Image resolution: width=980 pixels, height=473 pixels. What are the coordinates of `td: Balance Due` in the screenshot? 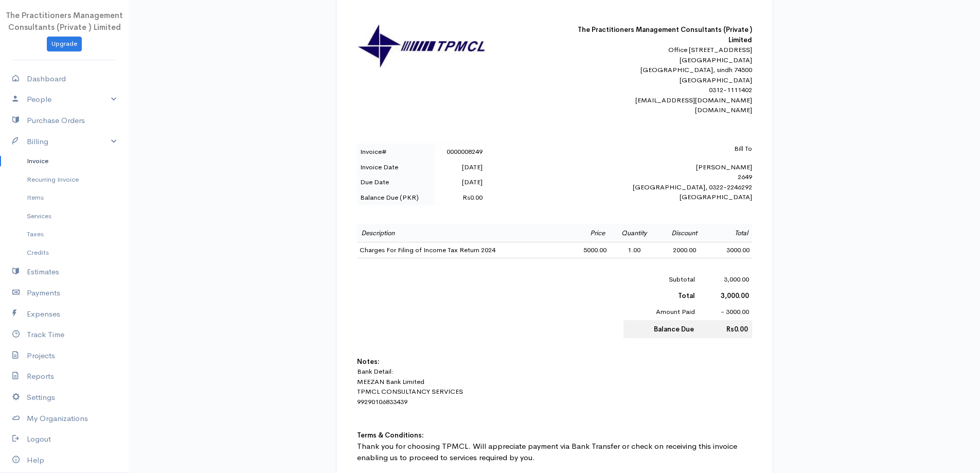 It's located at (661, 329).